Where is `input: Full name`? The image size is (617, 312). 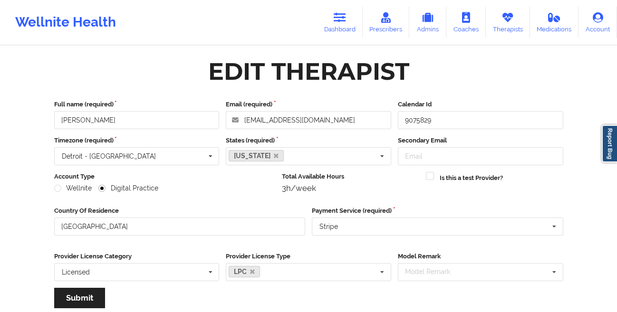
input: Full name is located at coordinates (137, 120).